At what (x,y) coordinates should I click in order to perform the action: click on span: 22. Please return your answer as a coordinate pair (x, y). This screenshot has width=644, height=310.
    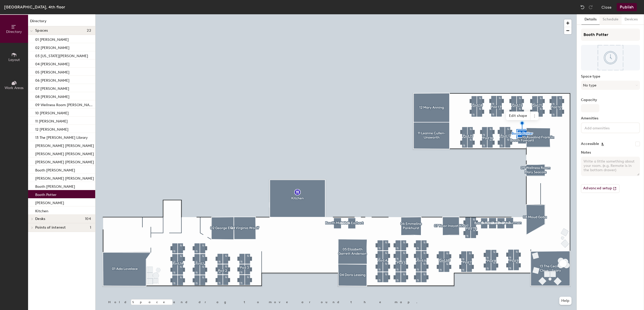
    Looking at the image, I should click on (89, 31).